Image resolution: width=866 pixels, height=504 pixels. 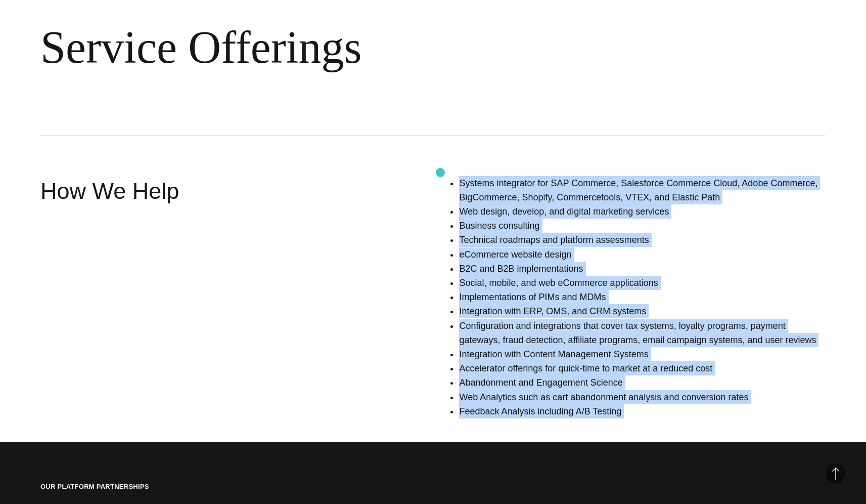 What do you see at coordinates (642, 297) in the screenshot?
I see `li: Implementations of PIMs and MDMs` at bounding box center [642, 297].